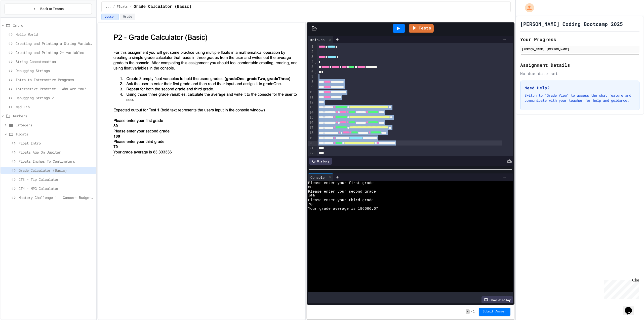  Describe the element at coordinates (311, 128) in the screenshot. I see `div: 17` at that location.